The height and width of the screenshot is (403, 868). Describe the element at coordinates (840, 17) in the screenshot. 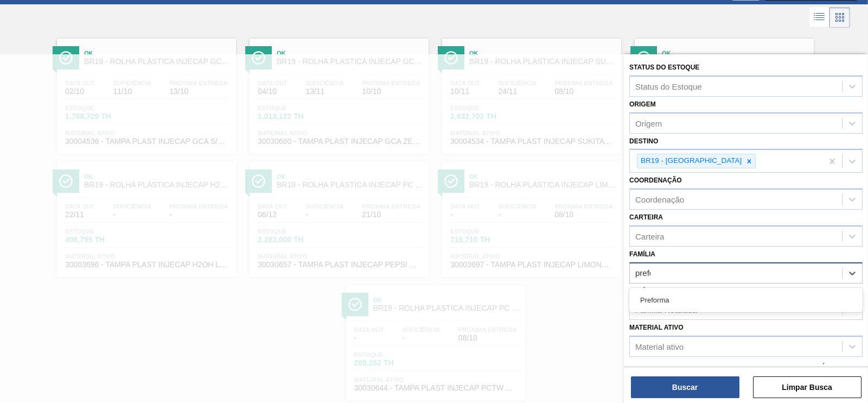

I see `div: Visão em Cards` at that location.